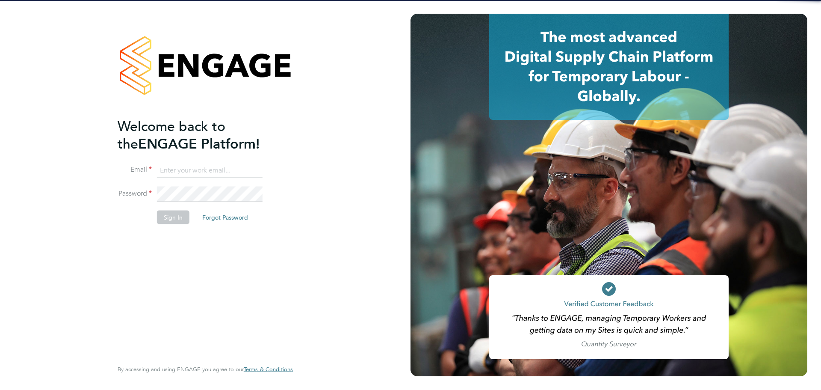 The width and height of the screenshot is (821, 390). Describe the element at coordinates (173, 217) in the screenshot. I see `button: Sign In` at that location.